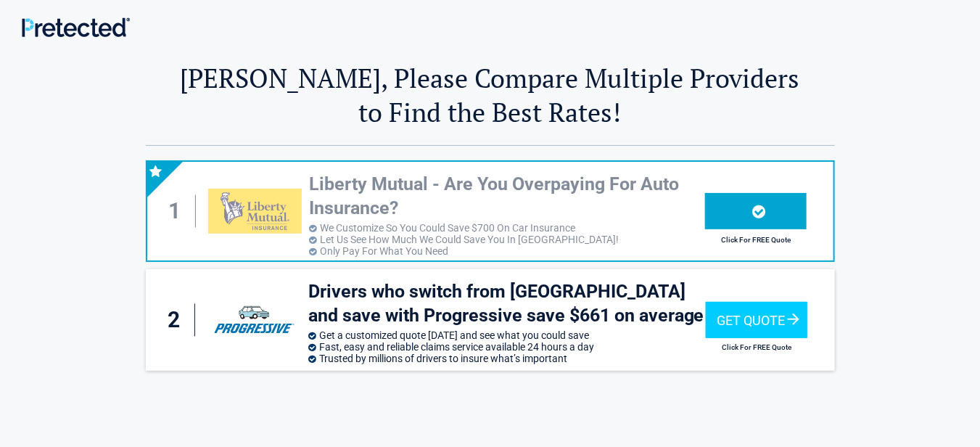 This screenshot has width=980, height=447. What do you see at coordinates (179, 211) in the screenshot?
I see `div: 1` at bounding box center [179, 211].